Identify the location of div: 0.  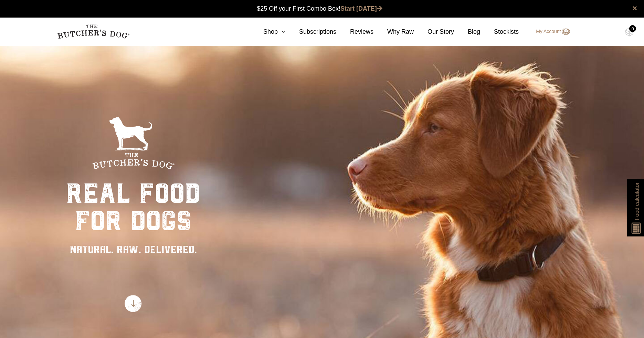
(632, 29).